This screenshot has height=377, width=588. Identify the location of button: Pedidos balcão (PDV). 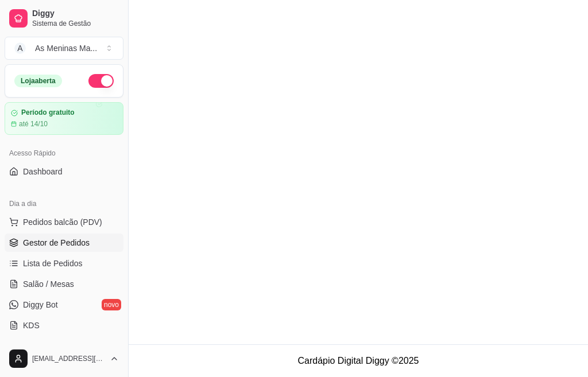
(64, 222).